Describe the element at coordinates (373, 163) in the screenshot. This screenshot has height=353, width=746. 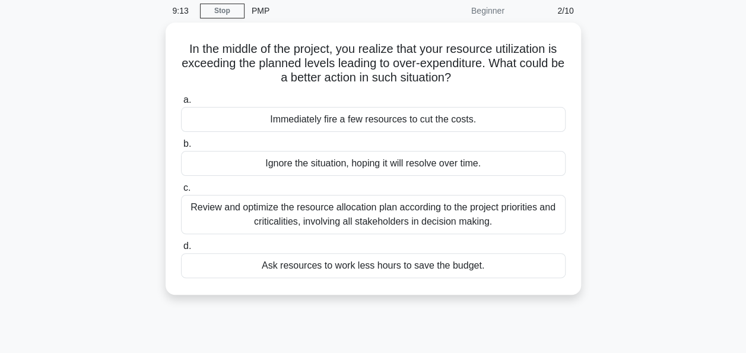
I see `div: Ignore the situation, hoping it will resolve over time.` at that location.